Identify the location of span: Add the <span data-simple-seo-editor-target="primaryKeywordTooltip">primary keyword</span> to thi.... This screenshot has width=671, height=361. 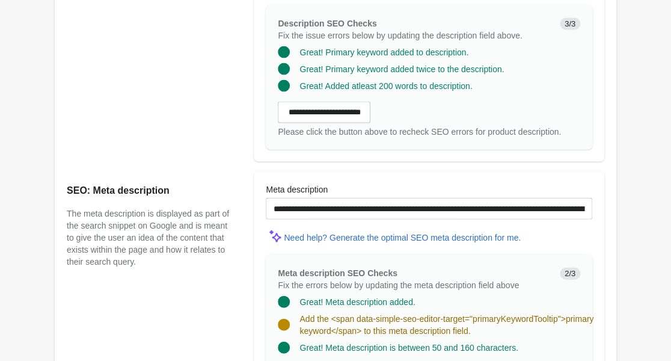
(446, 324).